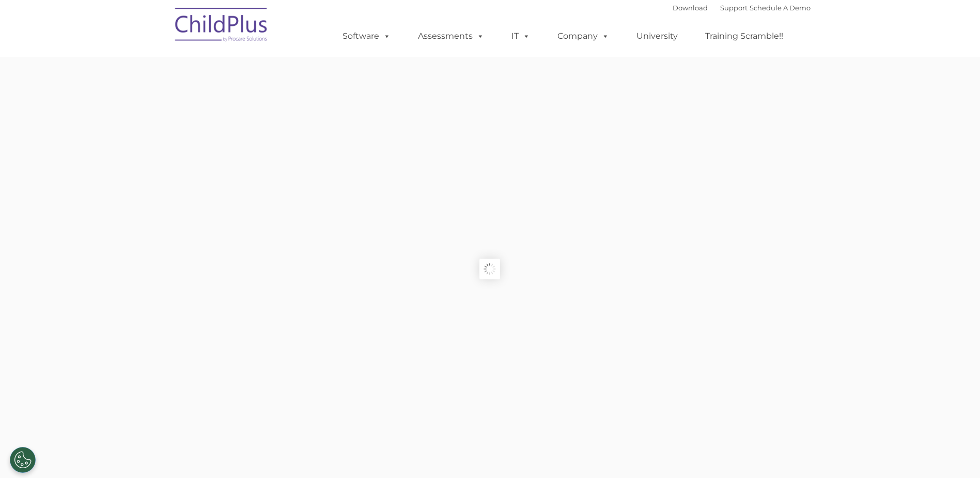  What do you see at coordinates (780, 8) in the screenshot?
I see `a: Schedule A Demo` at bounding box center [780, 8].